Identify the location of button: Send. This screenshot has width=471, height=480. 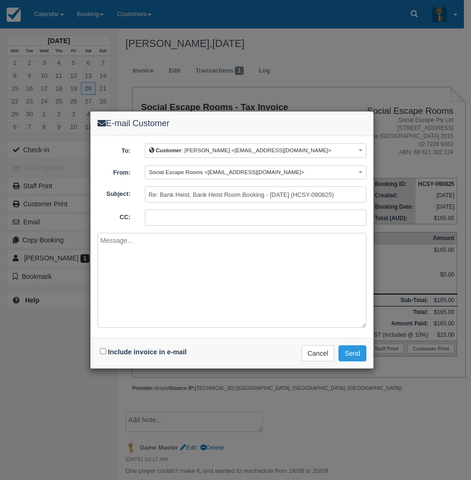
(353, 353).